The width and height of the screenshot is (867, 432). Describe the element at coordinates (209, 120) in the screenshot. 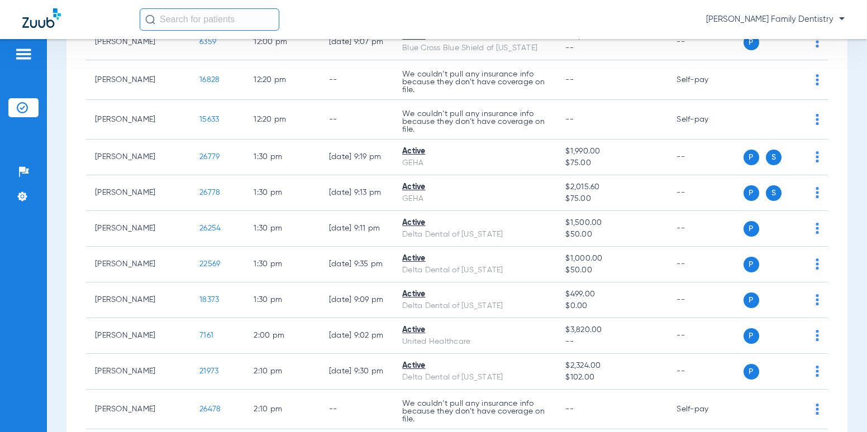

I see `span: 15633` at that location.